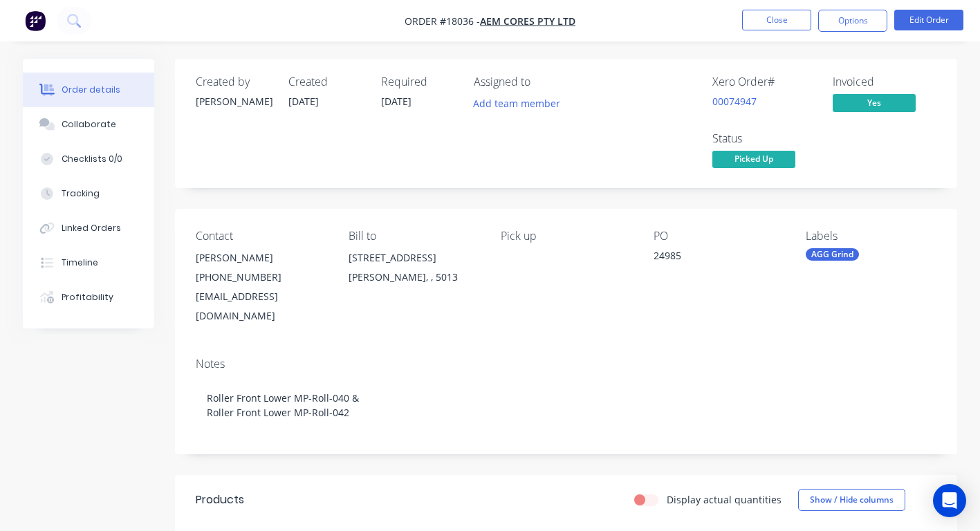 The height and width of the screenshot is (531, 980). What do you see at coordinates (870, 236) in the screenshot?
I see `div: Labels` at bounding box center [870, 236].